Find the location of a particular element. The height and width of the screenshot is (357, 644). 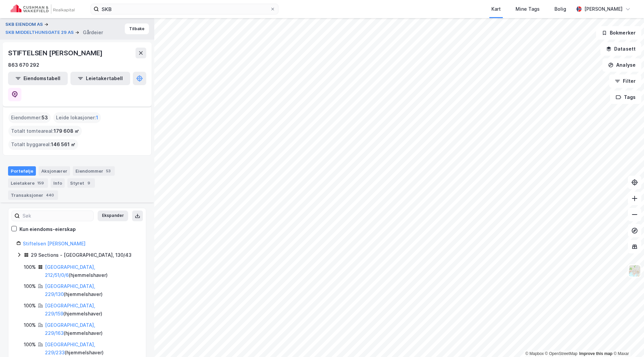

div: Bolig is located at coordinates (560, 9).